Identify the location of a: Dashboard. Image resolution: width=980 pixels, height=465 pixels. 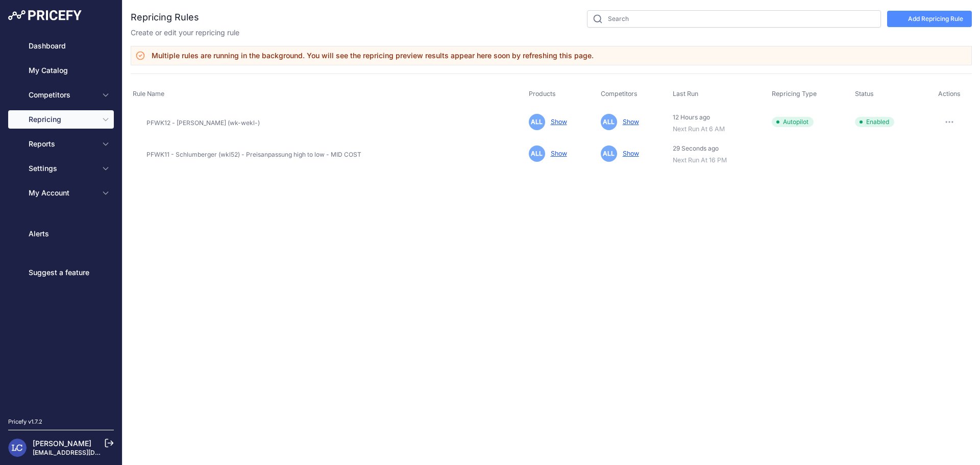
(61, 46).